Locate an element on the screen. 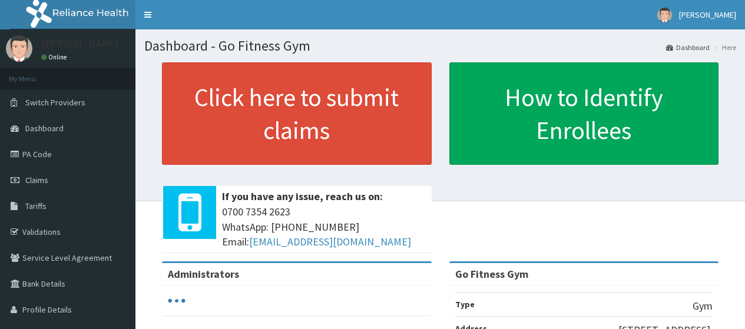 This screenshot has width=745, height=329. a: Dashboard is located at coordinates (688, 47).